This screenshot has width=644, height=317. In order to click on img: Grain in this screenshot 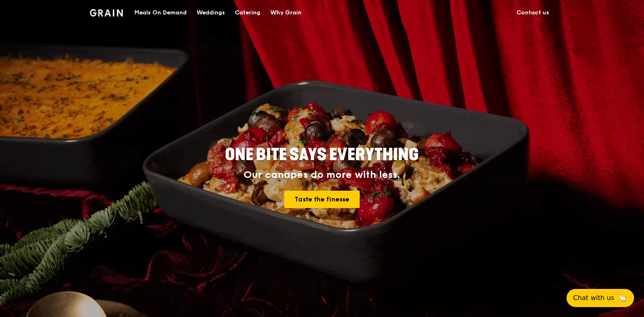, I will do `click(106, 13)`.